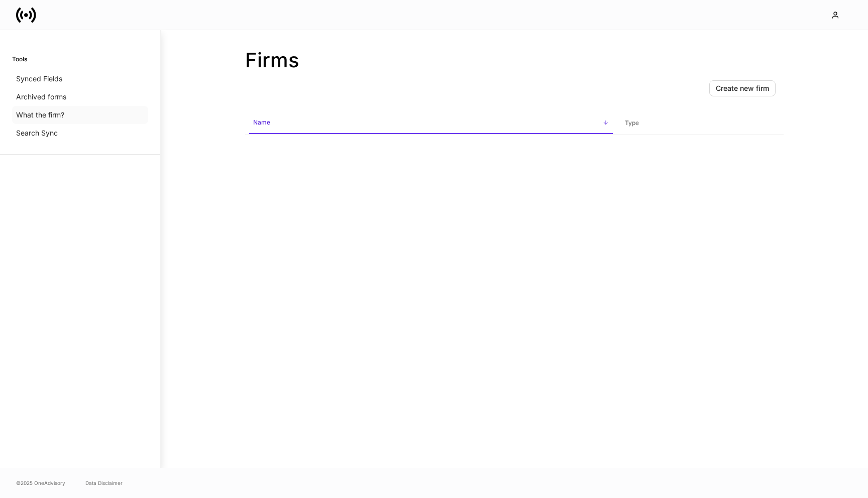 The image size is (868, 498). I want to click on p: Synced Fields, so click(39, 78).